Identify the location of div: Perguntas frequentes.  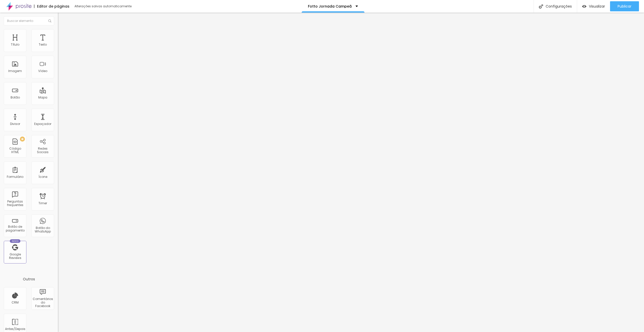
(15, 203).